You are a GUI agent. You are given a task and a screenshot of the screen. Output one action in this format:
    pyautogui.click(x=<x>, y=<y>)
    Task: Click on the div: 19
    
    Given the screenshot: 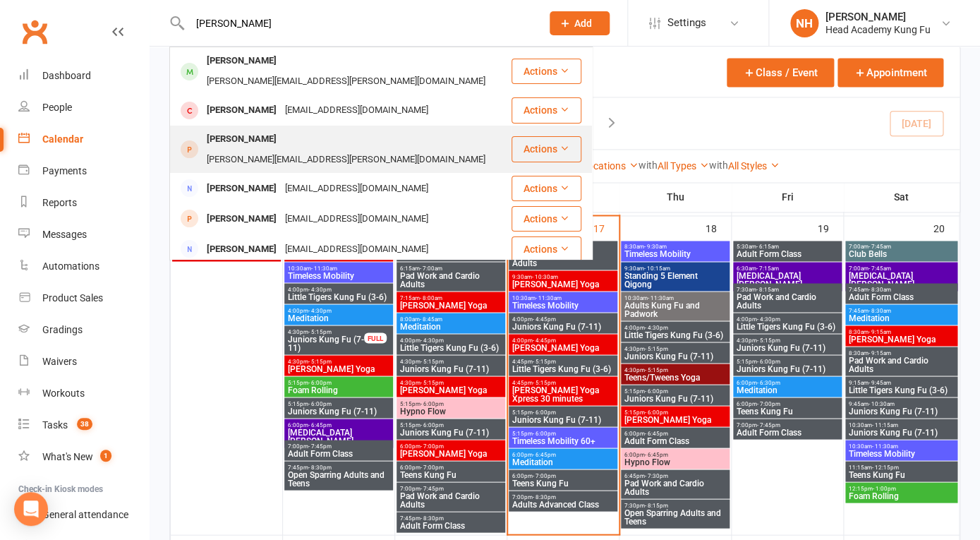 What is the action you would take?
    pyautogui.click(x=830, y=227)
    